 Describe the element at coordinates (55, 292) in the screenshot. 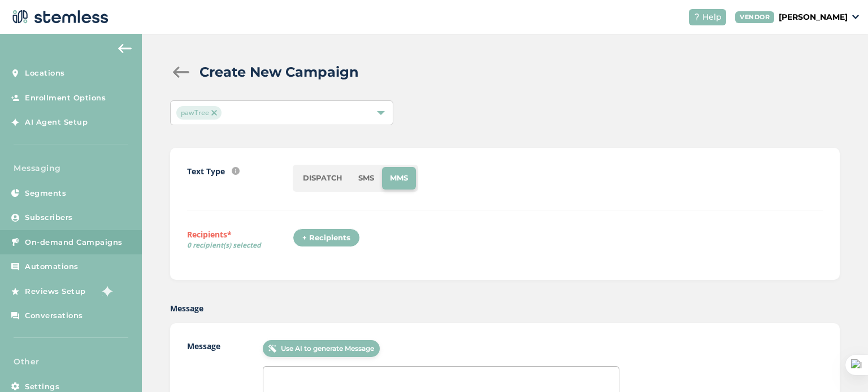

I see `span: Reviews Setup` at that location.